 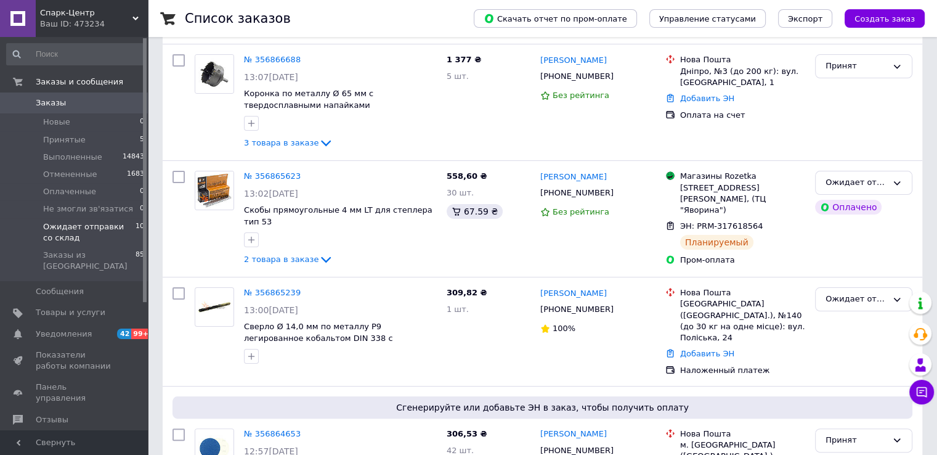 What do you see at coordinates (79, 82) in the screenshot?
I see `span: Заказы и сообщения` at bounding box center [79, 82].